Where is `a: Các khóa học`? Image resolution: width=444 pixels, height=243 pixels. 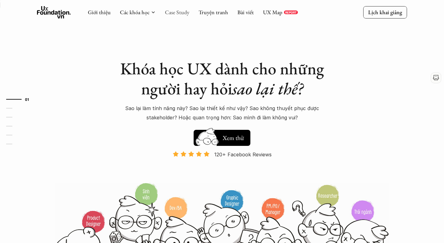
a: Các khóa học is located at coordinates (135, 12).